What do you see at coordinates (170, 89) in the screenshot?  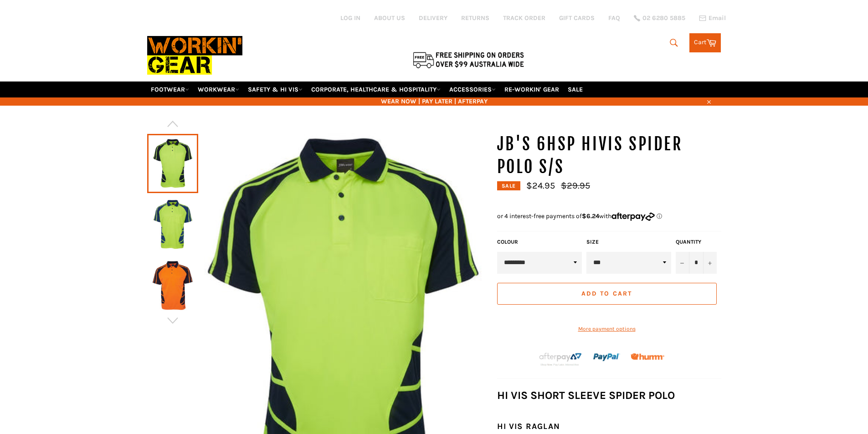 I see `a: FOOTWEAR` at bounding box center [170, 89].